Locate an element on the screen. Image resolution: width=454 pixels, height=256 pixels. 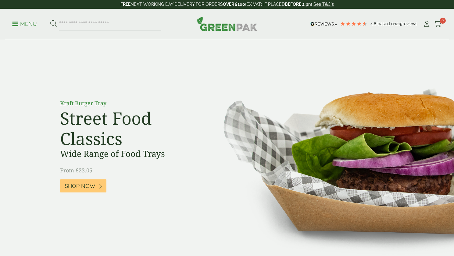
span: reviews is located at coordinates (409, 24).